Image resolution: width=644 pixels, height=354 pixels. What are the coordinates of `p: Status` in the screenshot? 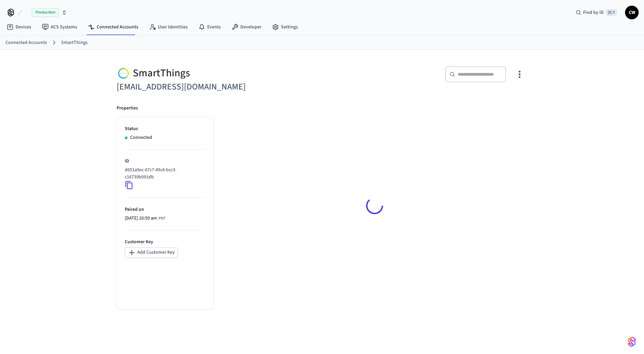 It's located at (165, 129).